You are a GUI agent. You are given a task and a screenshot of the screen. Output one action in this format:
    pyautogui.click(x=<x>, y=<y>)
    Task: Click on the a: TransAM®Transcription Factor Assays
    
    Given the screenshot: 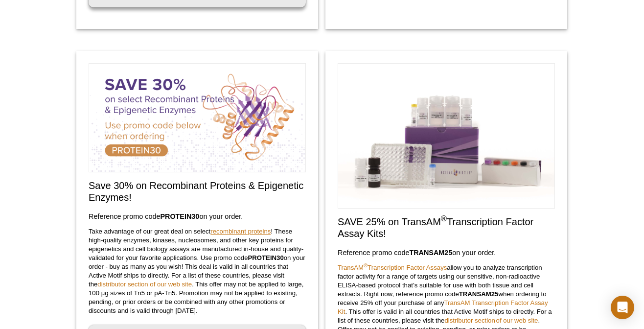 What is the action you would take?
    pyautogui.click(x=392, y=267)
    